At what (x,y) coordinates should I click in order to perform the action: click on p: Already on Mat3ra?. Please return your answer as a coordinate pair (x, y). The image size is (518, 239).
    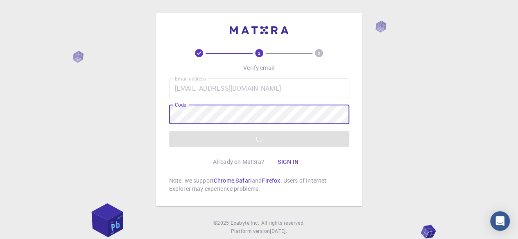
    Looking at the image, I should click on (239, 162).